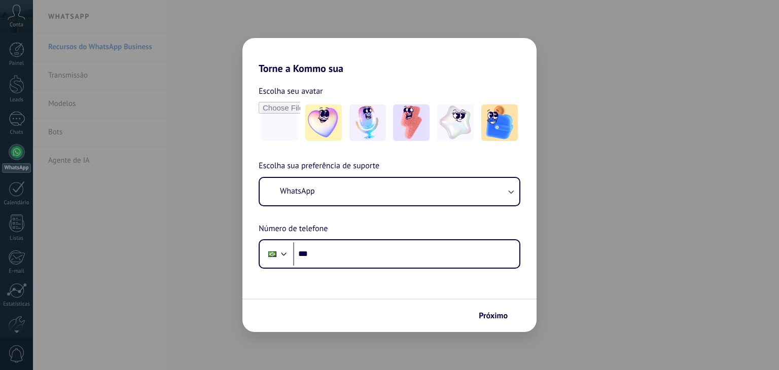 The width and height of the screenshot is (779, 370). Describe the element at coordinates (455, 123) in the screenshot. I see `img: -4.jpeg` at that location.